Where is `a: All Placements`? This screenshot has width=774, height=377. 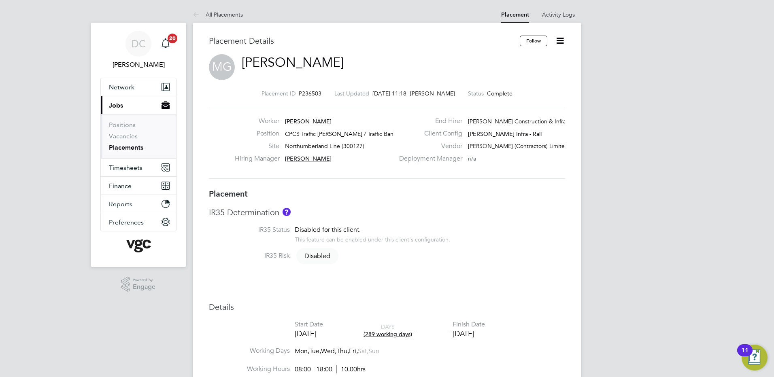 a: All Placements is located at coordinates (218, 15).